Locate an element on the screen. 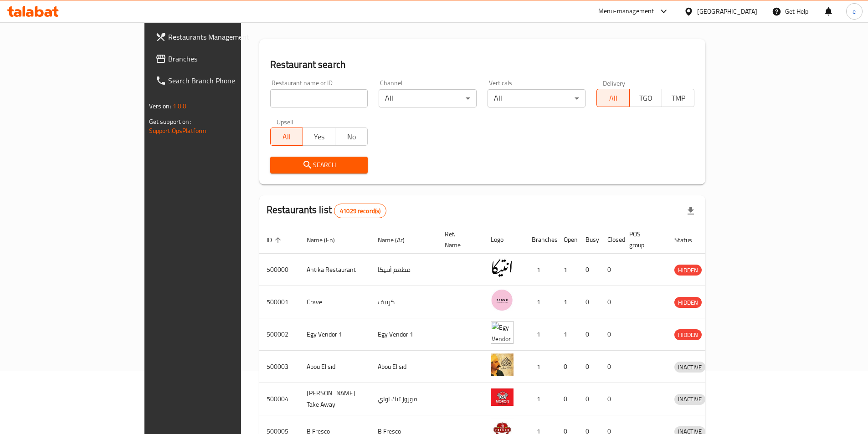 The image size is (868, 434). span: Restaurants Management is located at coordinates (225, 37).